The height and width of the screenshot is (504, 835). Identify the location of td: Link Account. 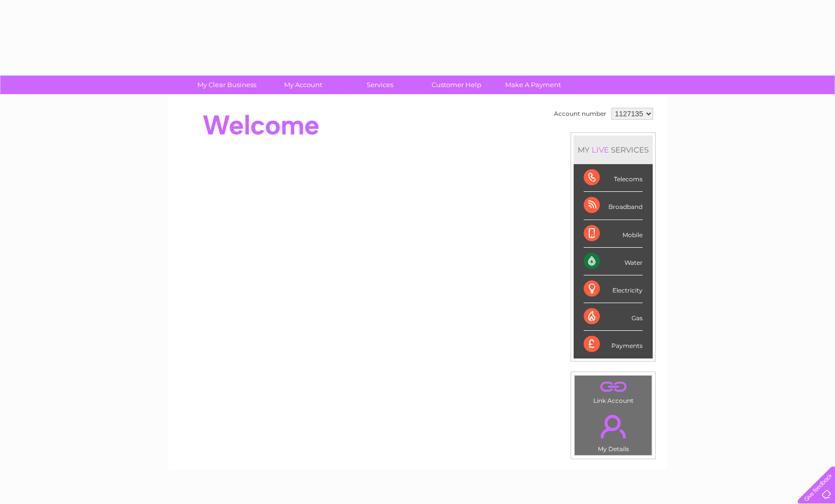
(613, 391).